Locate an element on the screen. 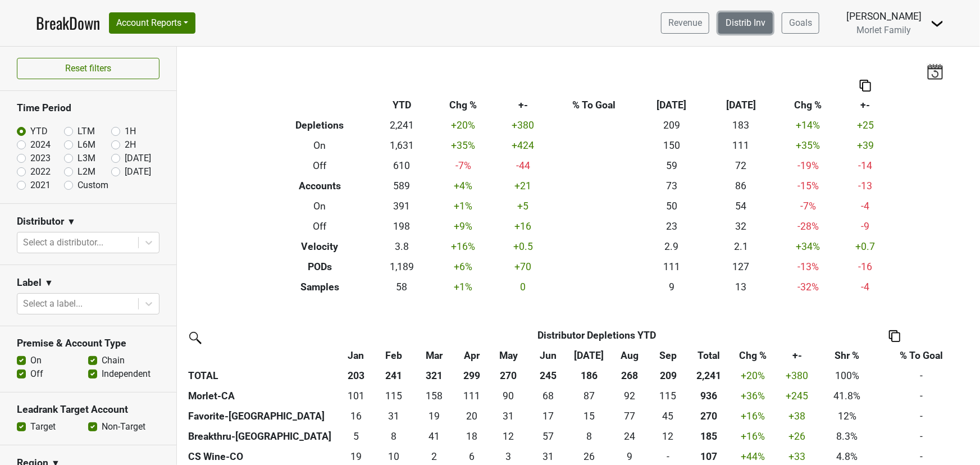  td: -32 % is located at coordinates (808, 287).